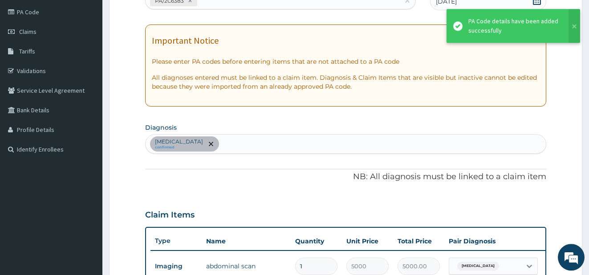 The height and width of the screenshot is (275, 589). Describe the element at coordinates (418, 241) in the screenshot. I see `th: Total Price` at that location.